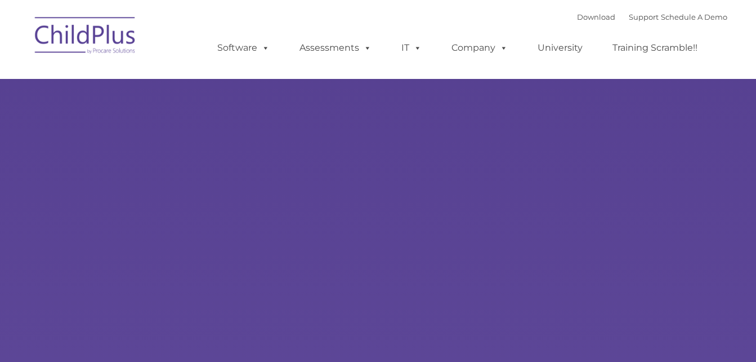 The height and width of the screenshot is (362, 756). What do you see at coordinates (694, 17) in the screenshot?
I see `a: Schedule A Demo` at bounding box center [694, 17].